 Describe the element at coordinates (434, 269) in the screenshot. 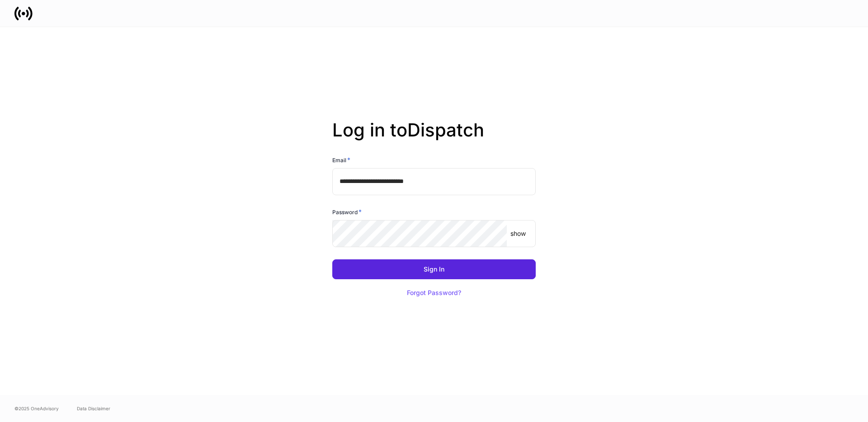

I see `div: Sign In` at that location.